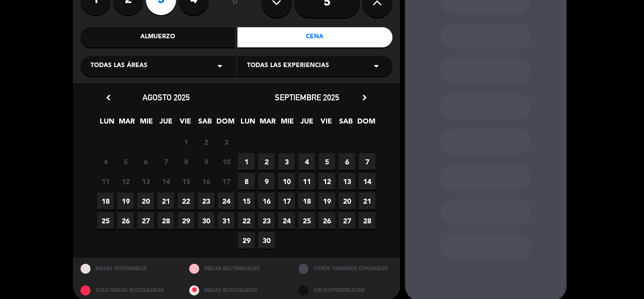 The width and height of the screenshot is (644, 299). Describe the element at coordinates (315, 37) in the screenshot. I see `div: Cena` at that location.